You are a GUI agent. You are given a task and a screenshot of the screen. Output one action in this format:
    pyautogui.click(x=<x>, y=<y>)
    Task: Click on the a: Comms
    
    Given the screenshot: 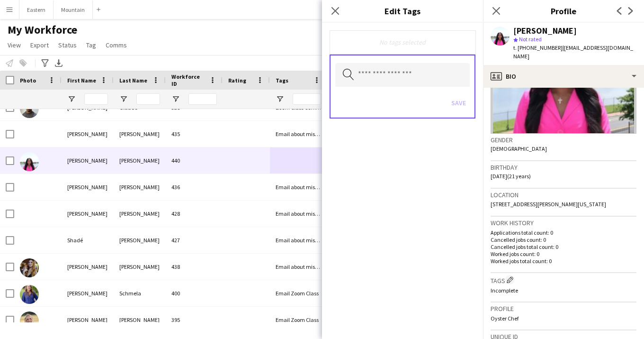 What is the action you would take?
    pyautogui.click(x=116, y=45)
    